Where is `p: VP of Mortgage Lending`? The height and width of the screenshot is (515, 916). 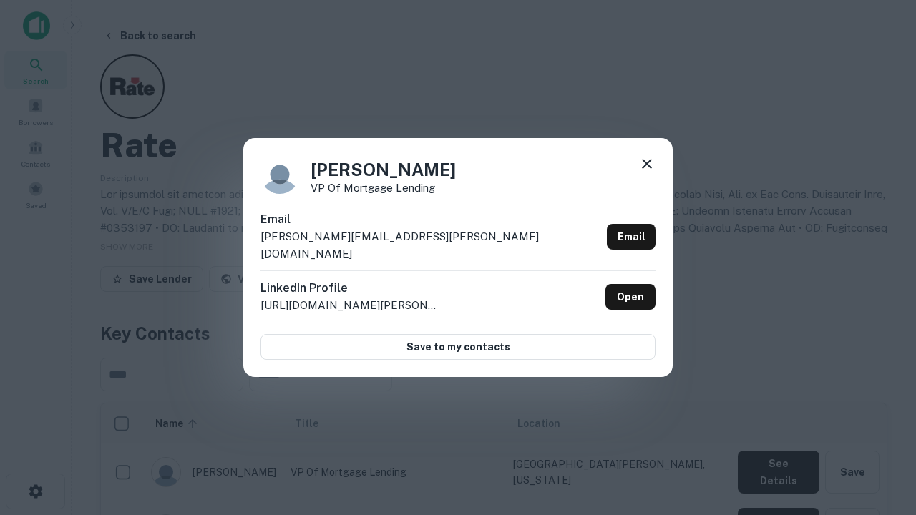
p: VP of Mortgage Lending is located at coordinates (383, 187).